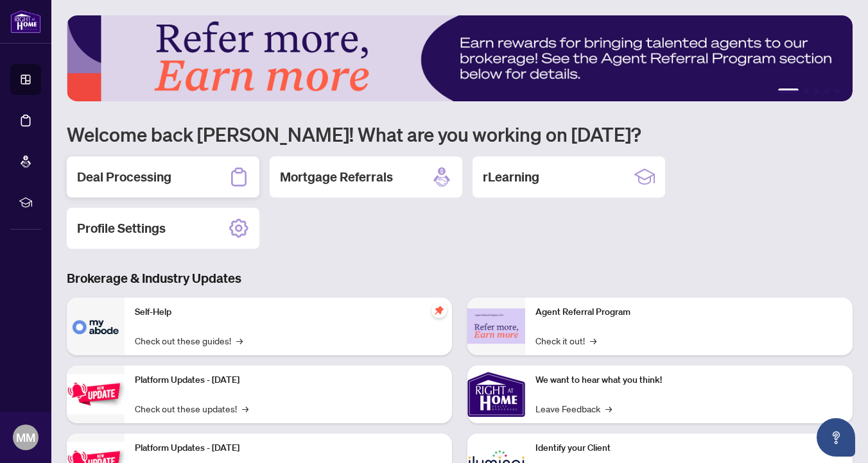 The height and width of the screenshot is (463, 868). Describe the element at coordinates (688, 449) in the screenshot. I see `p: Identify your Client` at that location.